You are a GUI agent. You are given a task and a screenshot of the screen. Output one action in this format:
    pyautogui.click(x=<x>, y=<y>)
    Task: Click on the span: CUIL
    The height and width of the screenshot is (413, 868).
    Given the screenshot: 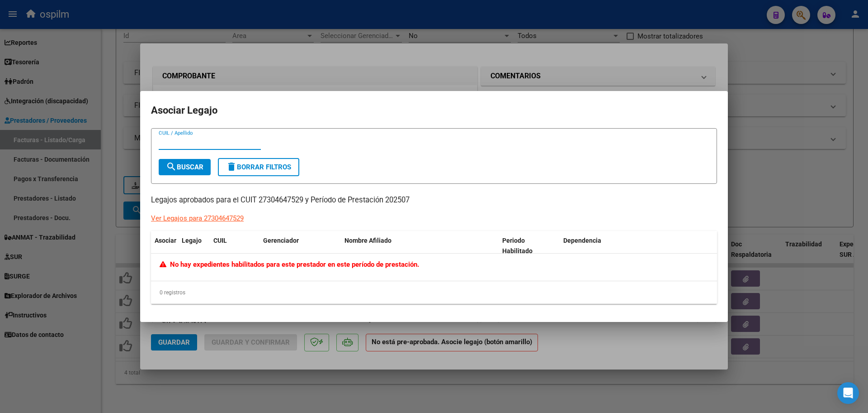 What is the action you would take?
    pyautogui.click(x=220, y=241)
    